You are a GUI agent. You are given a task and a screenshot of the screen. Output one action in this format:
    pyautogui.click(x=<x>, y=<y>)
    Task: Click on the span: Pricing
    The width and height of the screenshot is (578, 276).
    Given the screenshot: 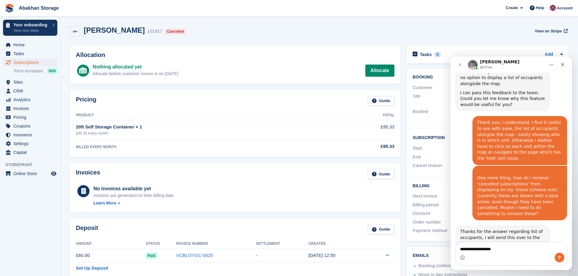 What is the action you would take?
    pyautogui.click(x=32, y=117)
    